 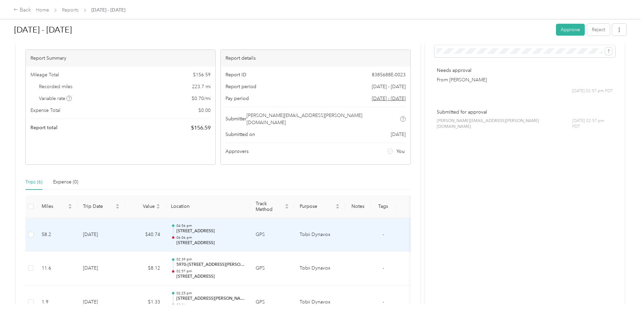 I want to click on th: Track Method, so click(x=273, y=206).